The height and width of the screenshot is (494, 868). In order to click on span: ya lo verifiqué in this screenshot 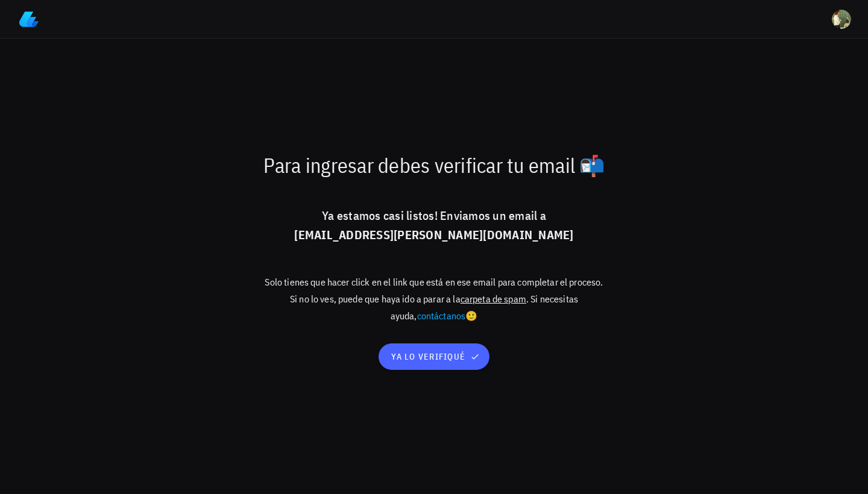, I will do `click(434, 357)`.